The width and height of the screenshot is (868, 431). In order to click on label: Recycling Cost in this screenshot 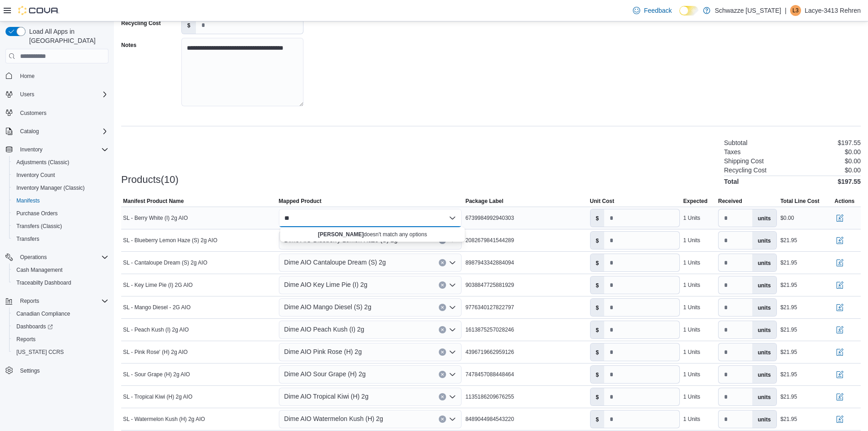, I will do `click(141, 23)`.